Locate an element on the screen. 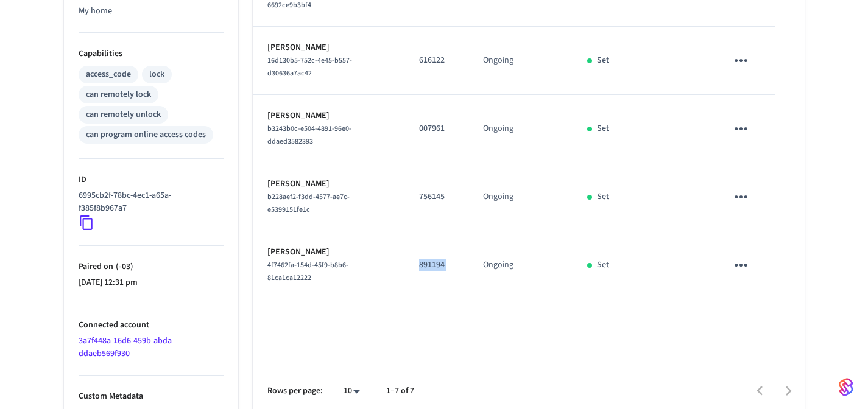  span: b3243b0c-e504-4891-96e0-ddaed3582393 is located at coordinates (310, 136).